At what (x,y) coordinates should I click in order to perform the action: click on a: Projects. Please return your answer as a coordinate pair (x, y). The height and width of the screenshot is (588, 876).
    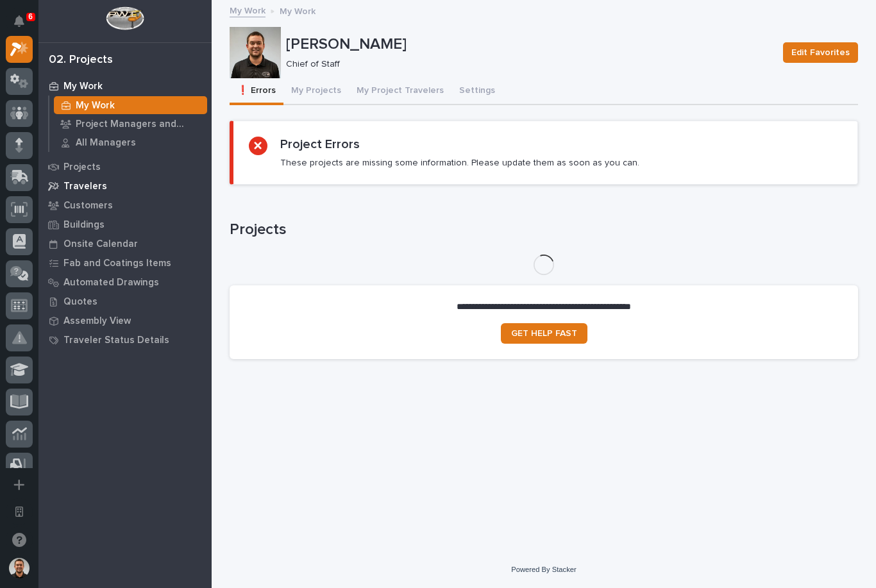
    Looking at the image, I should click on (125, 167).